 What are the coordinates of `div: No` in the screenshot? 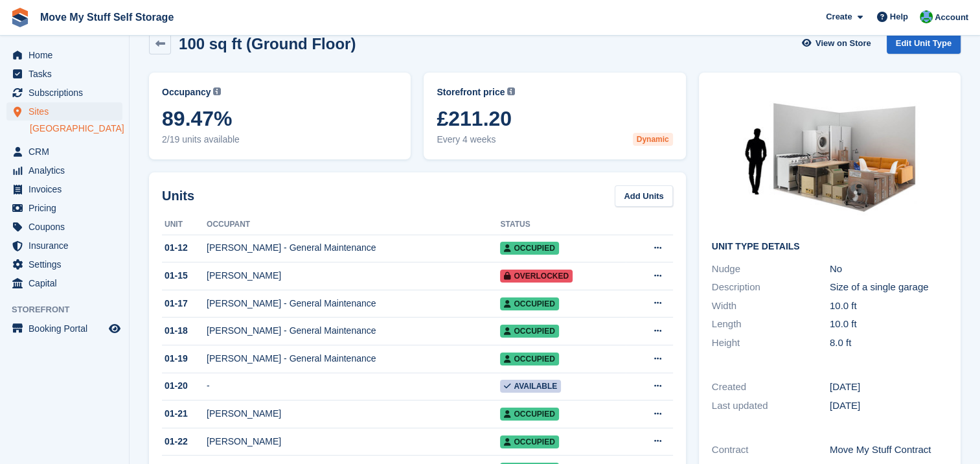 It's located at (889, 269).